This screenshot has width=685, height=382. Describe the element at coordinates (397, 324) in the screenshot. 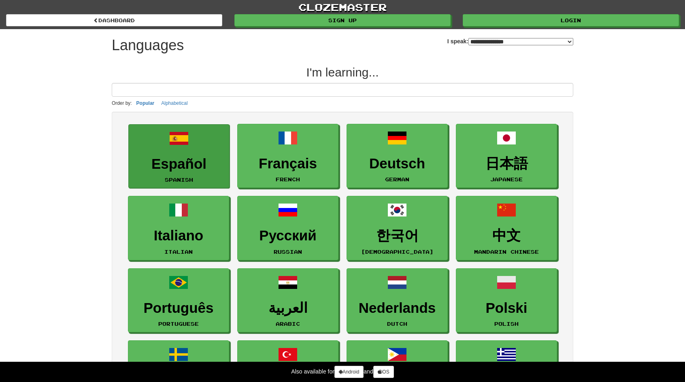

I see `small: Dutch` at that location.